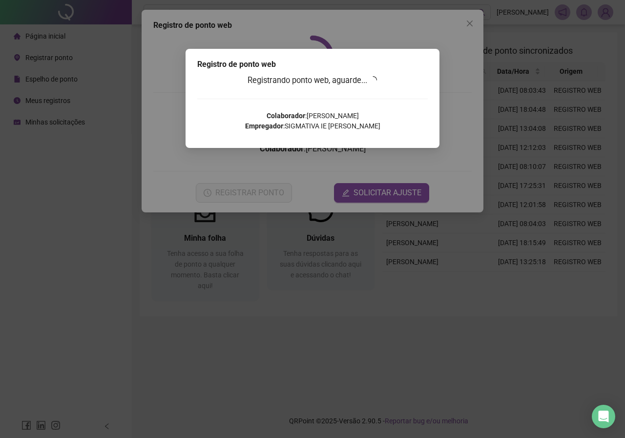  Describe the element at coordinates (264, 126) in the screenshot. I see `strong: Empregador` at that location.